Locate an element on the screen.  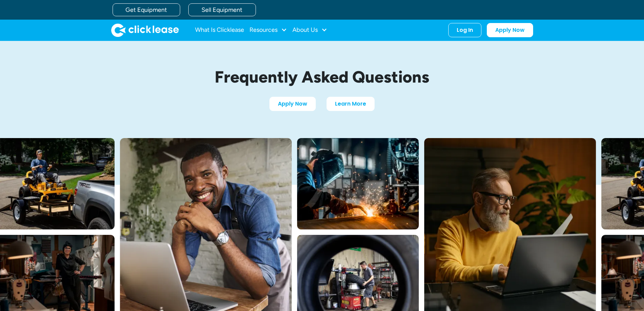
a: Learn More is located at coordinates (350, 104).